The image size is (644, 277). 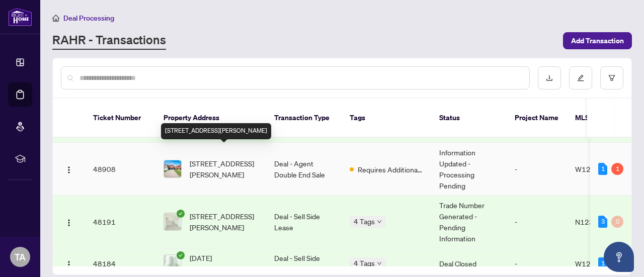 What do you see at coordinates (20, 256) in the screenshot?
I see `span: TA` at bounding box center [20, 256].